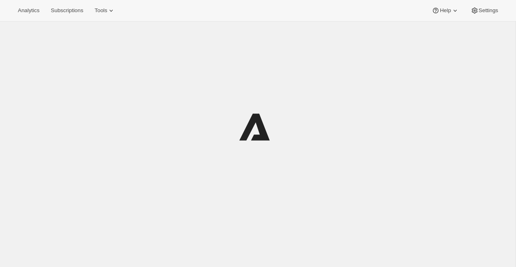  I want to click on button: Analytics, so click(28, 11).